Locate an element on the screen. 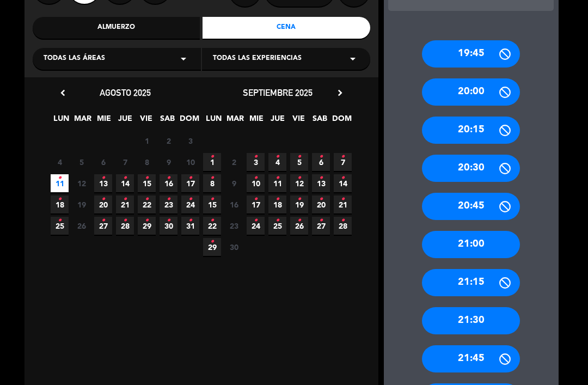 The height and width of the screenshot is (385, 588). div: 21:45 is located at coordinates (471, 359).